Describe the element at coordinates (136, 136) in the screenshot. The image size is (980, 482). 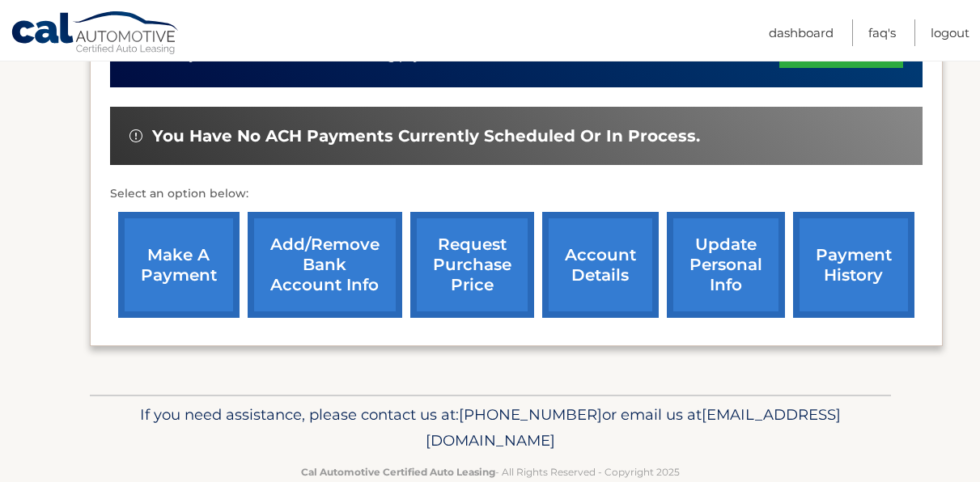
I see `img: alert-white.svg` at that location.